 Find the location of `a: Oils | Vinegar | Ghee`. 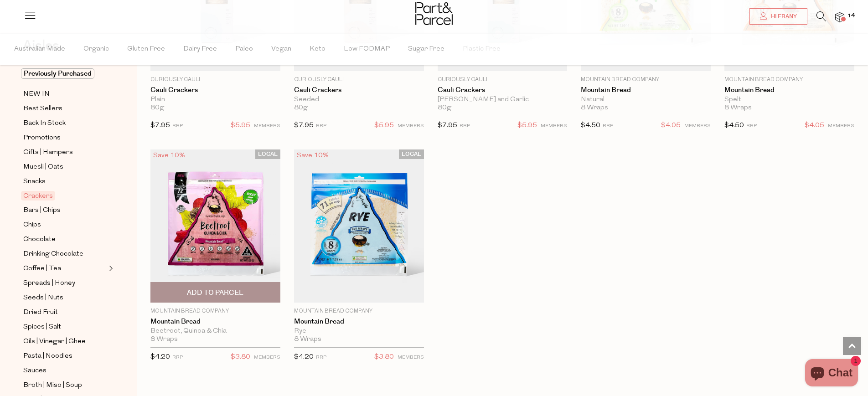

a: Oils | Vinegar | Ghee is located at coordinates (65, 341).